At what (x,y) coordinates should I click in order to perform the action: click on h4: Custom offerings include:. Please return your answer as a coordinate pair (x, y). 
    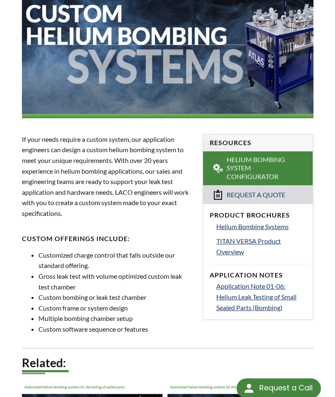
    Looking at the image, I should click on (107, 239).